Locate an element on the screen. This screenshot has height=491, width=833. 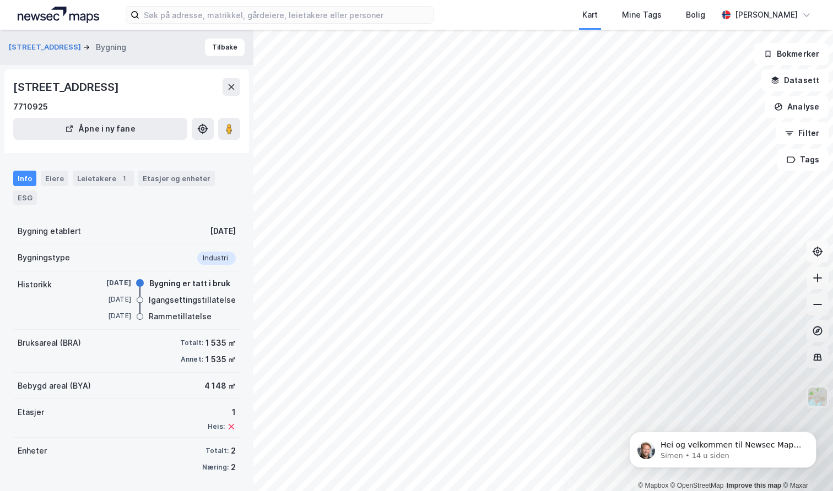
button: Analyse is located at coordinates (797, 107).